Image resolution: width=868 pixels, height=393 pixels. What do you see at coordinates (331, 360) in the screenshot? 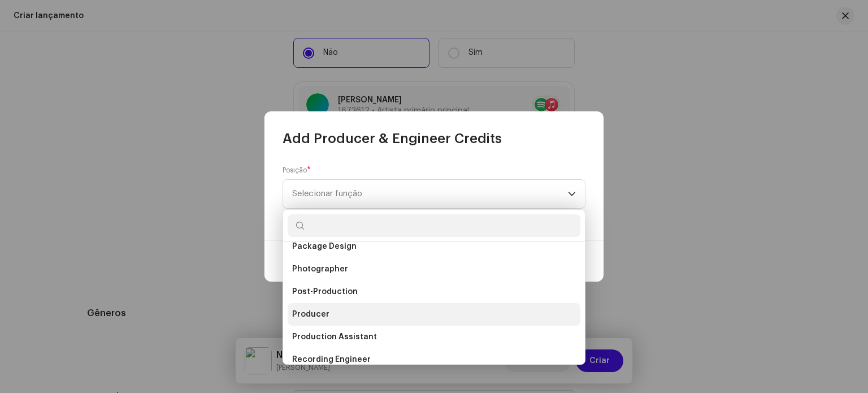
I see `span: Recording Engineer` at bounding box center [331, 360].